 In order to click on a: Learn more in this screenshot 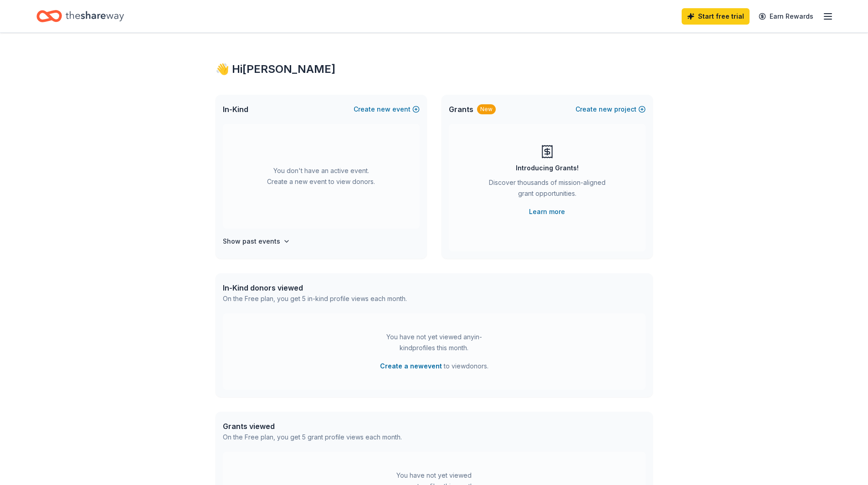, I will do `click(547, 212)`.